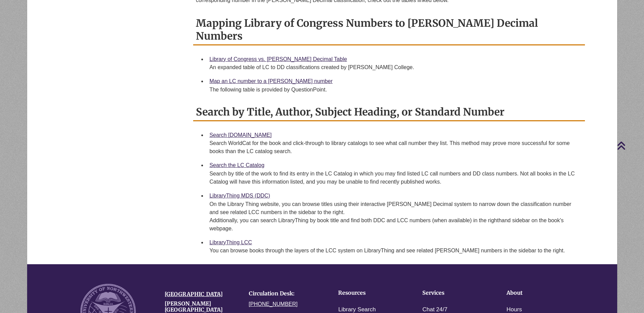 This screenshot has height=313, width=644. I want to click on h4: Circulation Desk:, so click(286, 294).